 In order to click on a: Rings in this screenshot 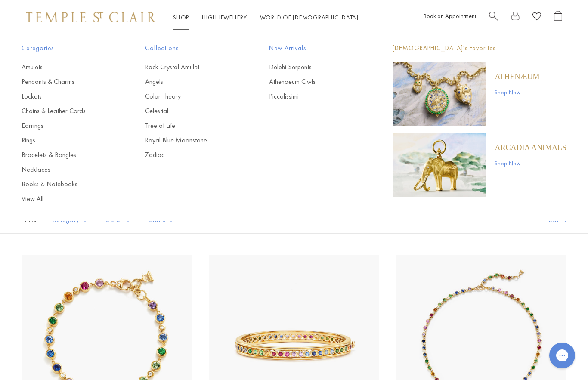, I will do `click(66, 140)`.